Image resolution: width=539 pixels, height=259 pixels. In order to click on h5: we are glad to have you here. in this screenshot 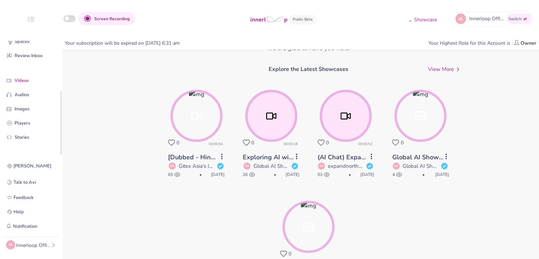, I will do `click(308, 48)`.